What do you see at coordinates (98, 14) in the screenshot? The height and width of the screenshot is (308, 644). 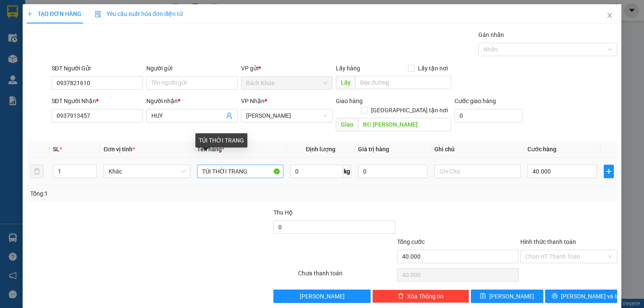 I see `img: icon` at bounding box center [98, 14].